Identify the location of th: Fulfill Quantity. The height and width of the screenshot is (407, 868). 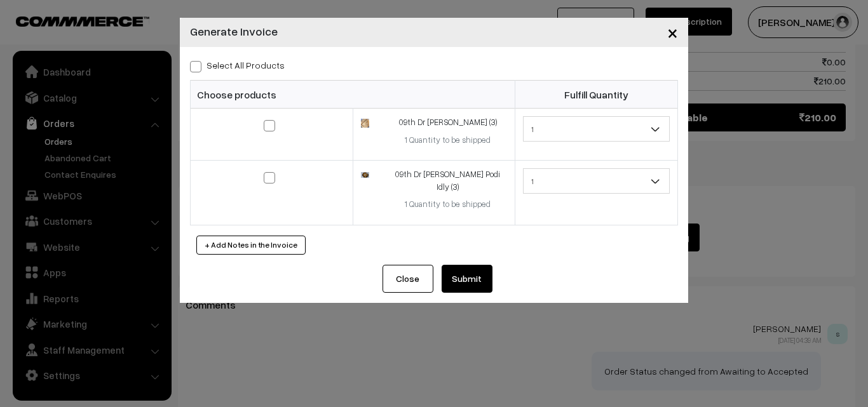
(596, 94).